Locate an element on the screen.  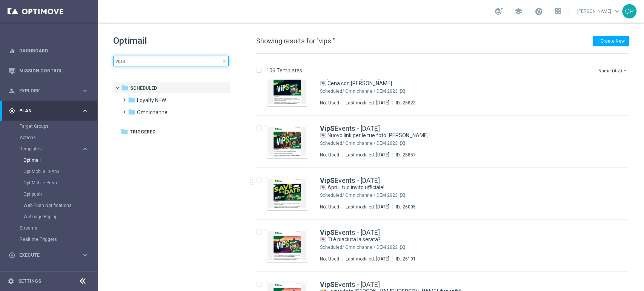
div: 26191 is located at coordinates (409, 259).